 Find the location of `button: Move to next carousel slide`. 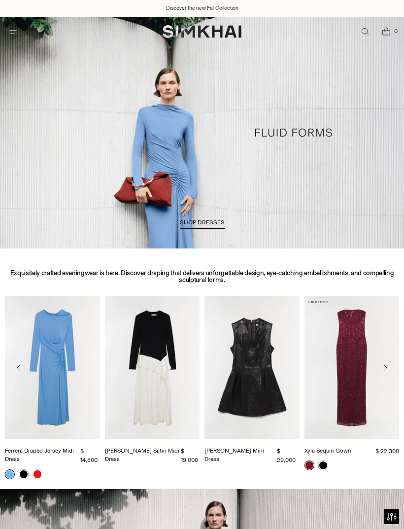

button: Move to next carousel slide is located at coordinates (385, 367).